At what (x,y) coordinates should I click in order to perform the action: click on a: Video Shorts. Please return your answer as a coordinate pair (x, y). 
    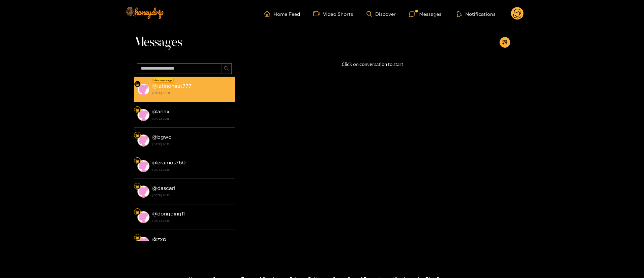
    Looking at the image, I should click on (333, 14).